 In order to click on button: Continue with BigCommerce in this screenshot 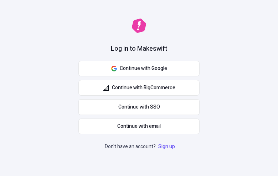, I will do `click(139, 88)`.